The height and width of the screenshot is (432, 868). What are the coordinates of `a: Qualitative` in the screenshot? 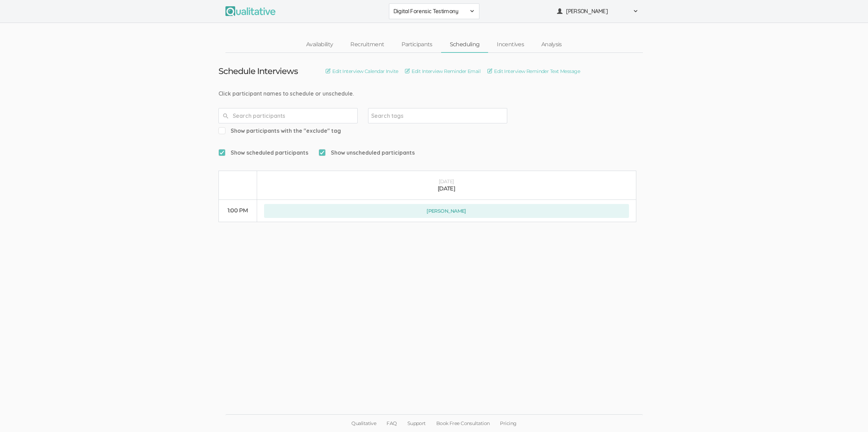 It's located at (364, 423).